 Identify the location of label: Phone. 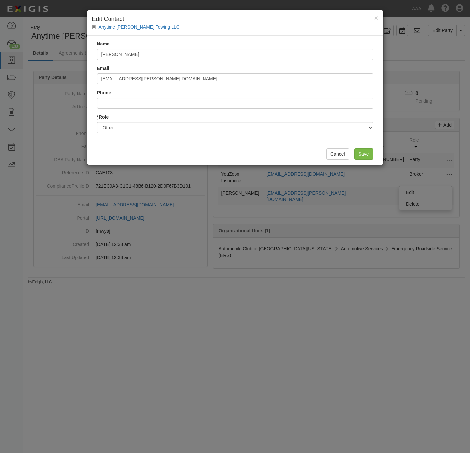
(104, 93).